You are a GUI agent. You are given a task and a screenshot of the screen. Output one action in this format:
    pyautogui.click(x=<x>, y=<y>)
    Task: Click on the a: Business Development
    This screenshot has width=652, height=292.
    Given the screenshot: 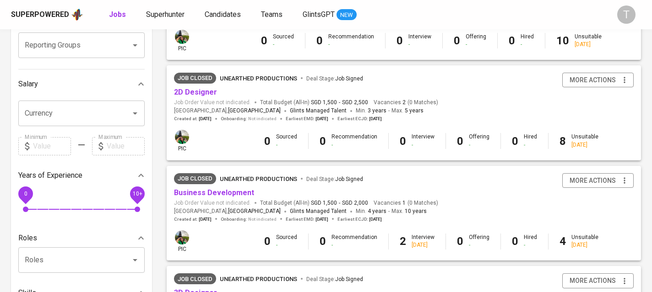 What is the action you would take?
    pyautogui.click(x=214, y=193)
    